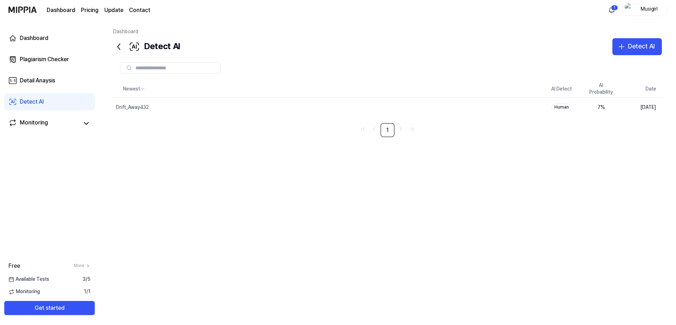  Describe the element at coordinates (132, 108) in the screenshot. I see `div: Drift_Away432` at that location.